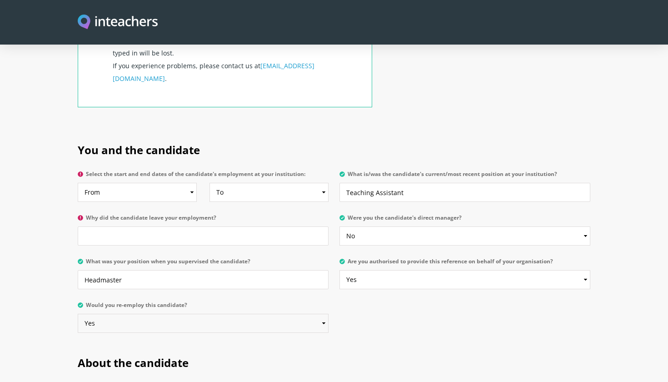  Describe the element at coordinates (465, 220) in the screenshot. I see `label: Were you the candidate's direct manager?` at that location.